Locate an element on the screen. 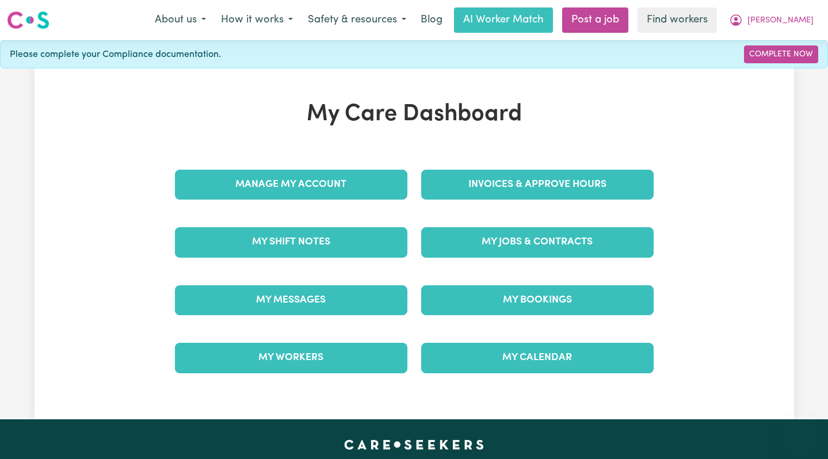  button: How it works is located at coordinates (257, 20).